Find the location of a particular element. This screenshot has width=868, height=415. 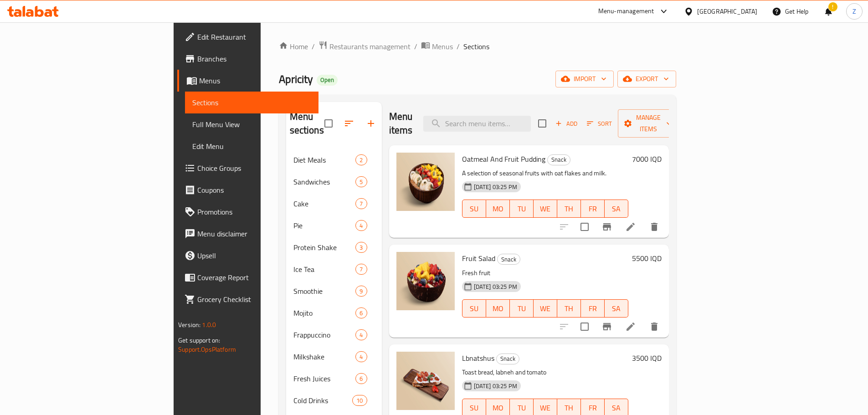

span: Version: is located at coordinates (189, 325).